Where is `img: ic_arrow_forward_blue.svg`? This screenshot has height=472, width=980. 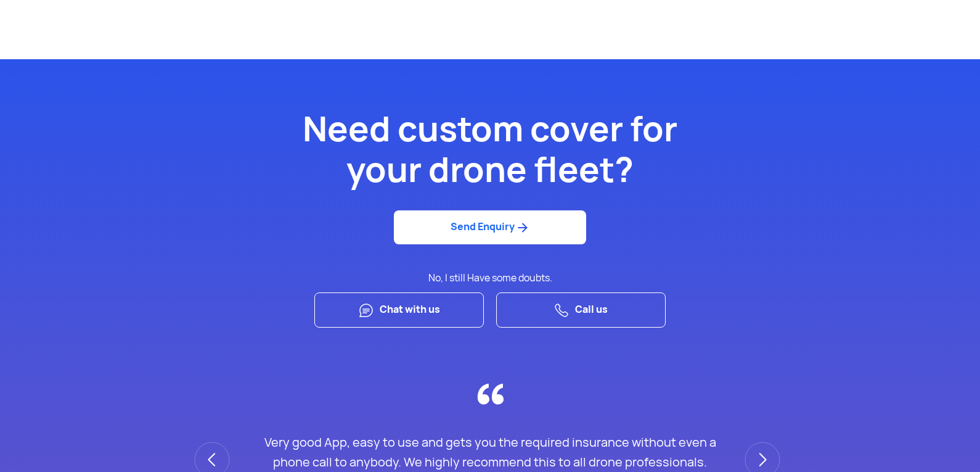 img: ic_arrow_forward_blue.svg is located at coordinates (522, 228).